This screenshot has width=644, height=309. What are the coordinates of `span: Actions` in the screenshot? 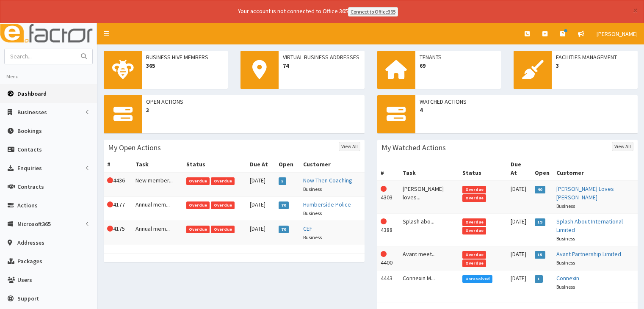 It's located at (28, 206).